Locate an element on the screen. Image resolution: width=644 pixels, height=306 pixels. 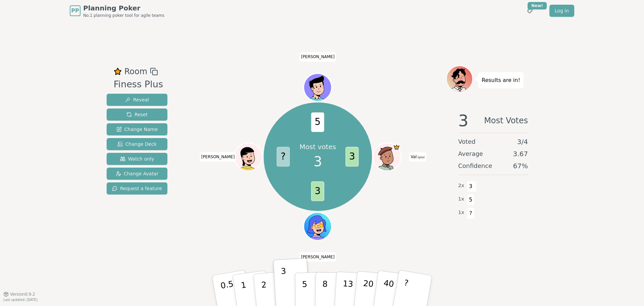
button: Change Name is located at coordinates (137, 129).